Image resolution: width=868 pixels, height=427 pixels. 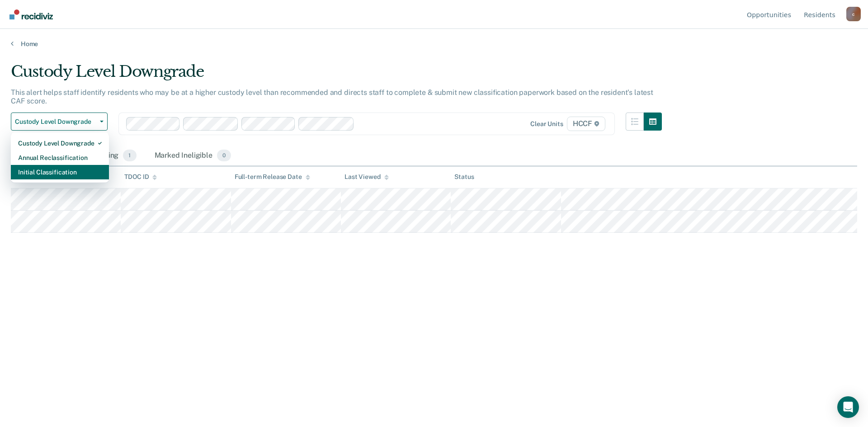 I want to click on div: c, so click(x=854, y=14).